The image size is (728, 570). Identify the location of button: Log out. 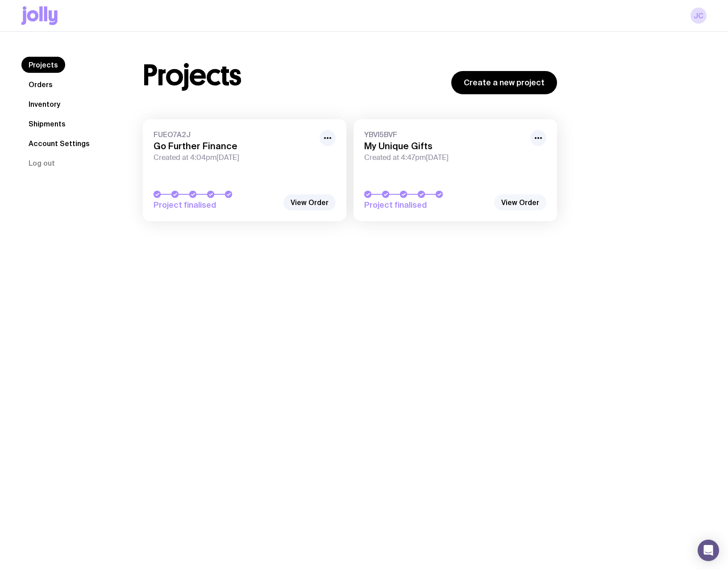
(41, 163).